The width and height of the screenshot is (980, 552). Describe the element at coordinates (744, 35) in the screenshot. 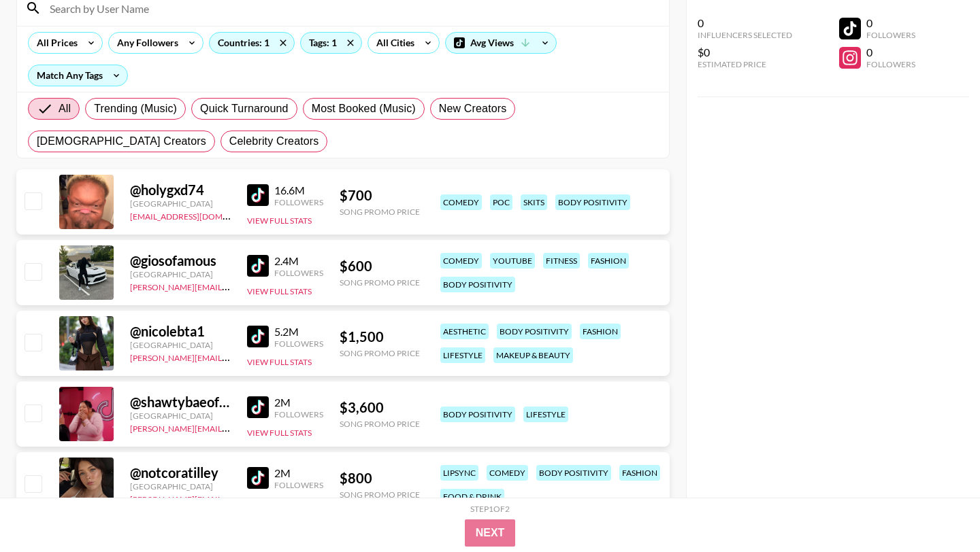

I see `div: Influencers Selected` at that location.